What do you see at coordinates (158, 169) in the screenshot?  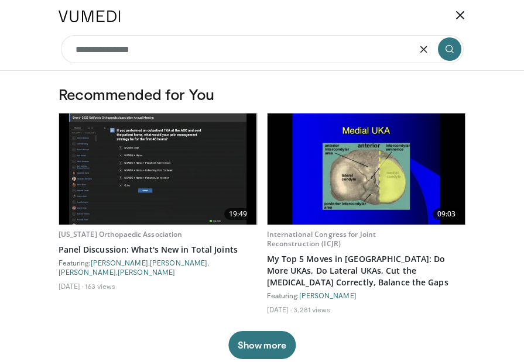 I see `a: 19:49` at bounding box center [158, 169].